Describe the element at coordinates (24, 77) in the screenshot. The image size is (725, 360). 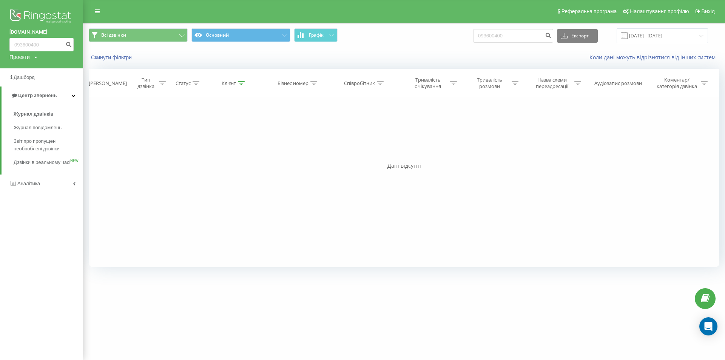
I see `span: Дашборд` at that location.